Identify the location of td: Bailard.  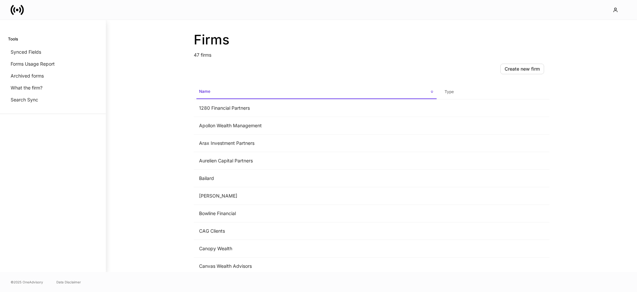
(317, 179).